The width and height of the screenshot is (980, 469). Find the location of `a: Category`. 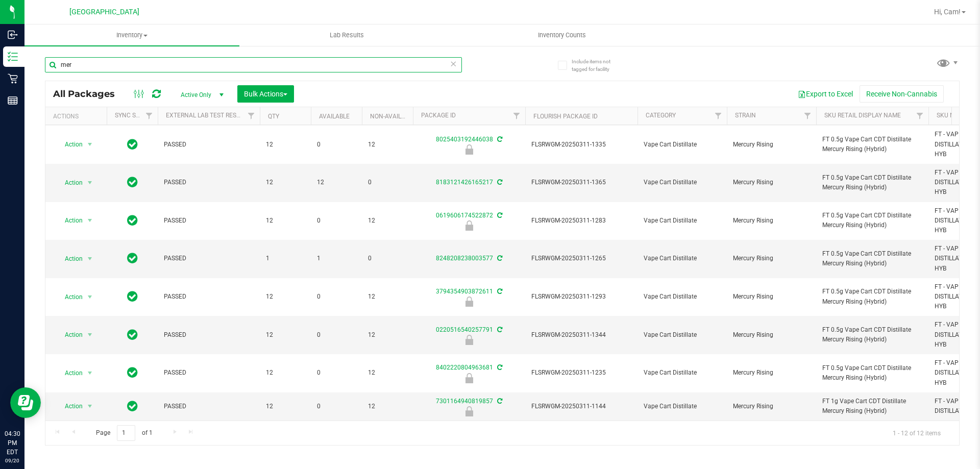

a: Category is located at coordinates (660, 115).